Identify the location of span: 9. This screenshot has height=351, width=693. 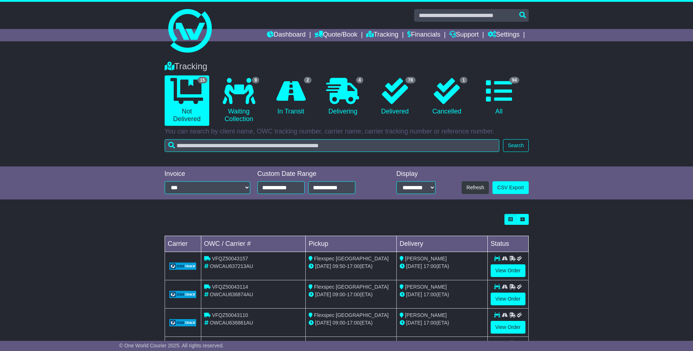
(256, 80).